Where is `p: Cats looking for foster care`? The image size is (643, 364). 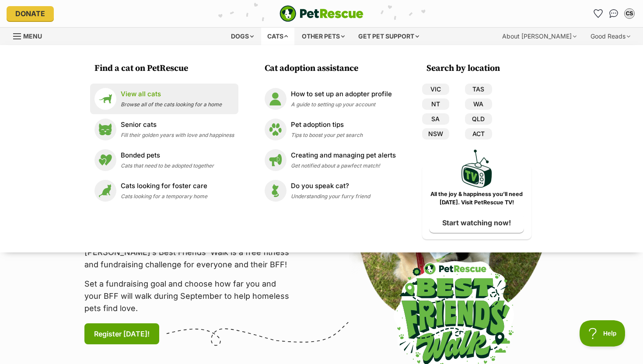 p: Cats looking for foster care is located at coordinates (164, 186).